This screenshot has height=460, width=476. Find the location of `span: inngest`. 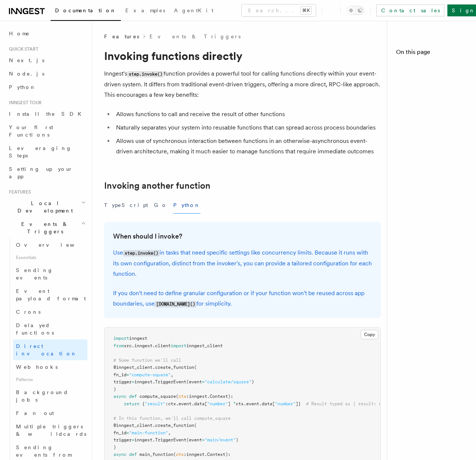

span: inngest is located at coordinates (138, 338).